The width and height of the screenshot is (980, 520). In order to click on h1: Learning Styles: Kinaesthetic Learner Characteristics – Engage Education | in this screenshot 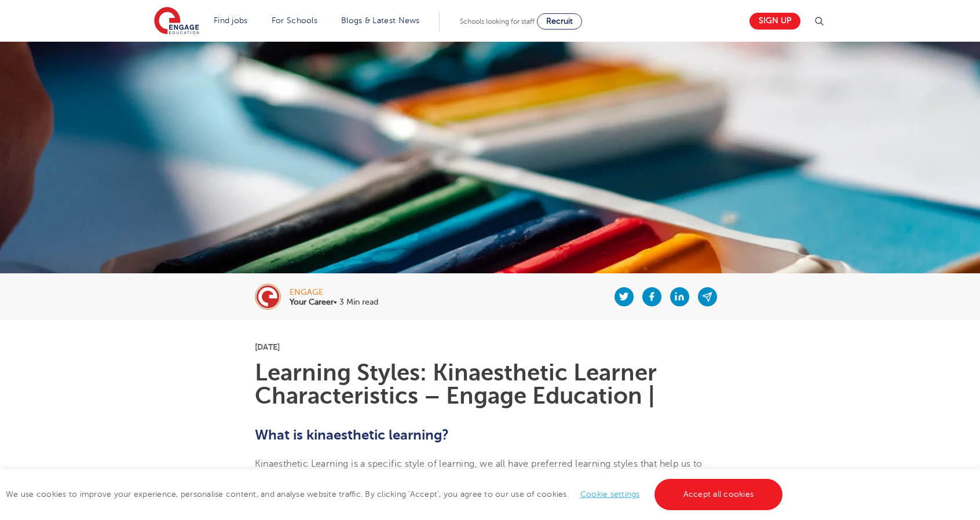, I will do `click(490, 385)`.